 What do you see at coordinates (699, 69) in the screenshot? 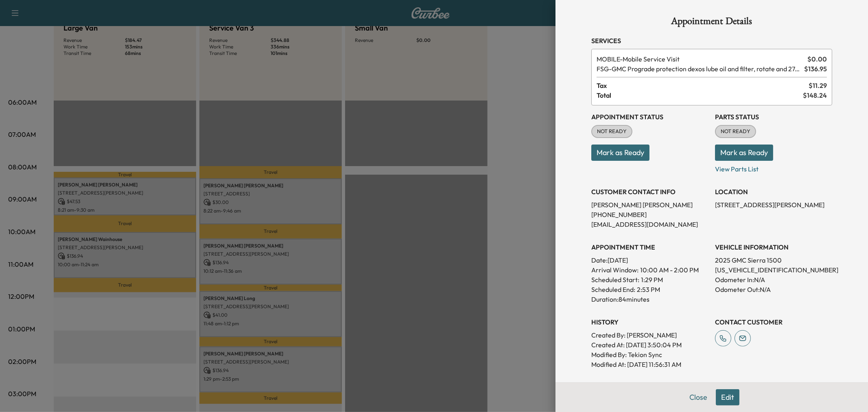
I see `span: GMC Prograde protection dexos lube oil and filter, rotate and 27-point inspection.` at bounding box center [699, 69].